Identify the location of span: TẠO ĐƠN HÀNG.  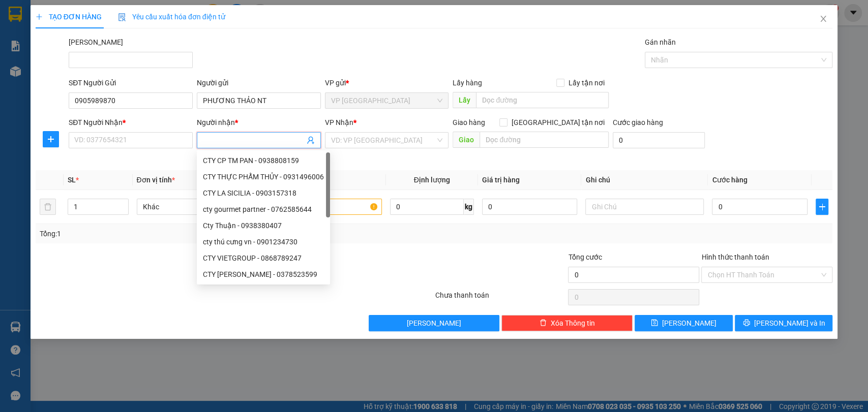
(69, 17).